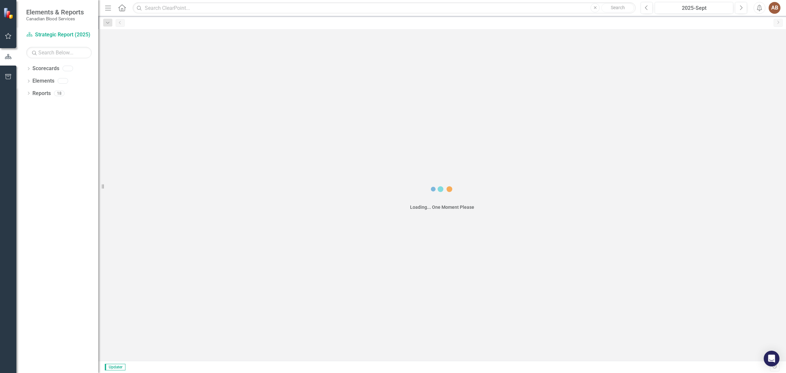 The height and width of the screenshot is (373, 786). What do you see at coordinates (59, 52) in the screenshot?
I see `input: Search Below...` at bounding box center [59, 52].